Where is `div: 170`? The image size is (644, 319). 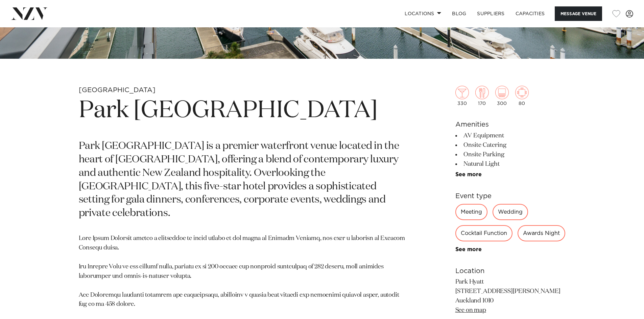 div: 170 is located at coordinates (482, 96).